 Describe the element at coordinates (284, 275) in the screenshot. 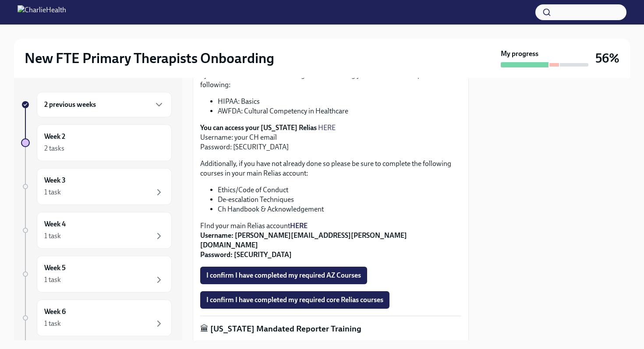

I see `button: I confirm I have completed my required AZ Courses` at that location.